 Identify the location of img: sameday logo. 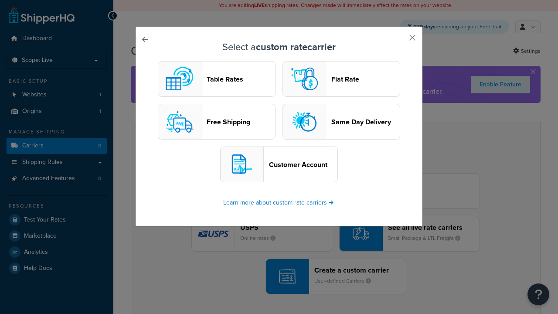
(305, 122).